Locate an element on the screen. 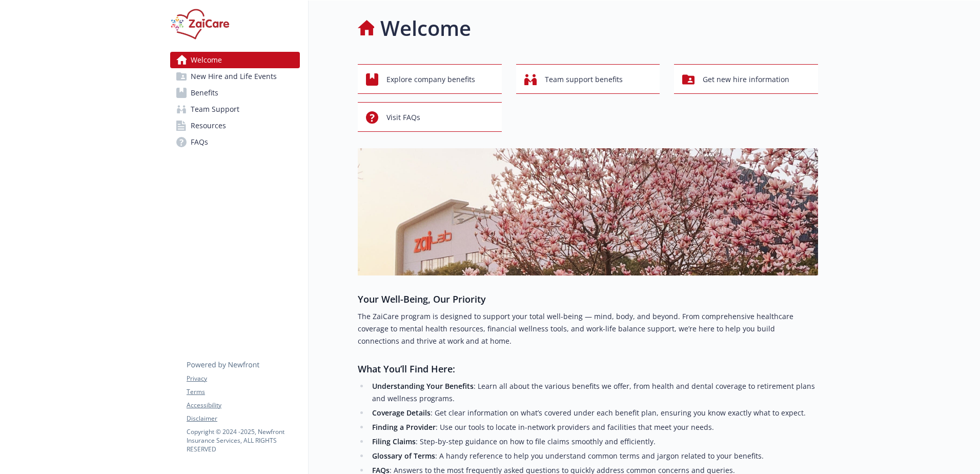  p: The ZaiCare program is designed to support your total well-being — mind, body, and beyond. From c... is located at coordinates (588, 329).